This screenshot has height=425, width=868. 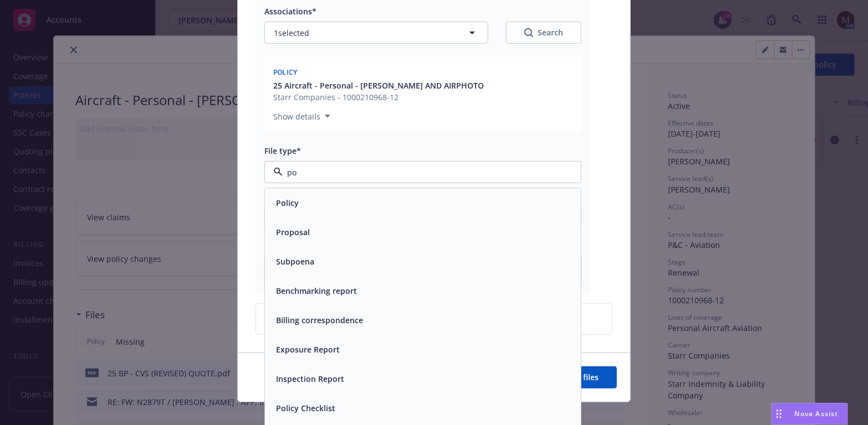 I want to click on button: Add files, so click(x=582, y=378).